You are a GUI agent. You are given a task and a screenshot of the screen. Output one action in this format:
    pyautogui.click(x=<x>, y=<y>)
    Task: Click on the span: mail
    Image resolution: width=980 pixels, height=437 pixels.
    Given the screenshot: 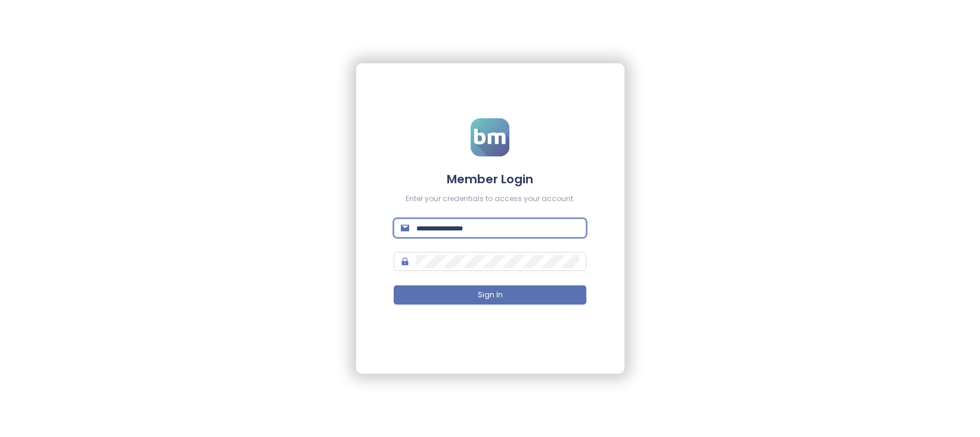 What is the action you would take?
    pyautogui.click(x=405, y=228)
    